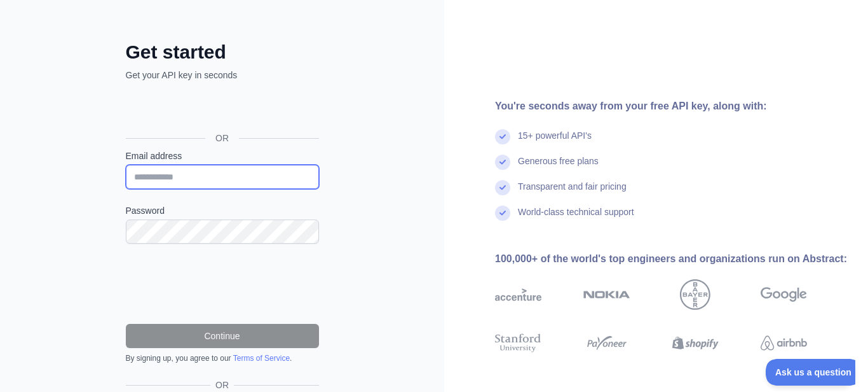  I want to click on div: World-class technical support, so click(576, 218).